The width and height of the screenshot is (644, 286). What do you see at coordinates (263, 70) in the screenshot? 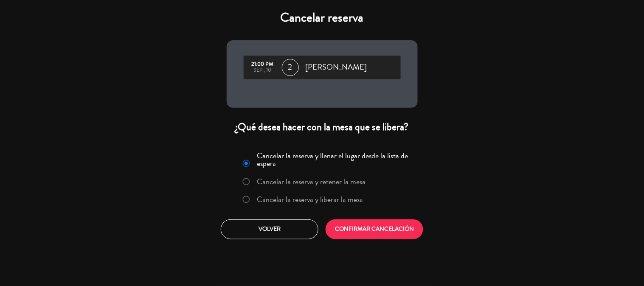
I see `div: sep., 10` at bounding box center [263, 70].